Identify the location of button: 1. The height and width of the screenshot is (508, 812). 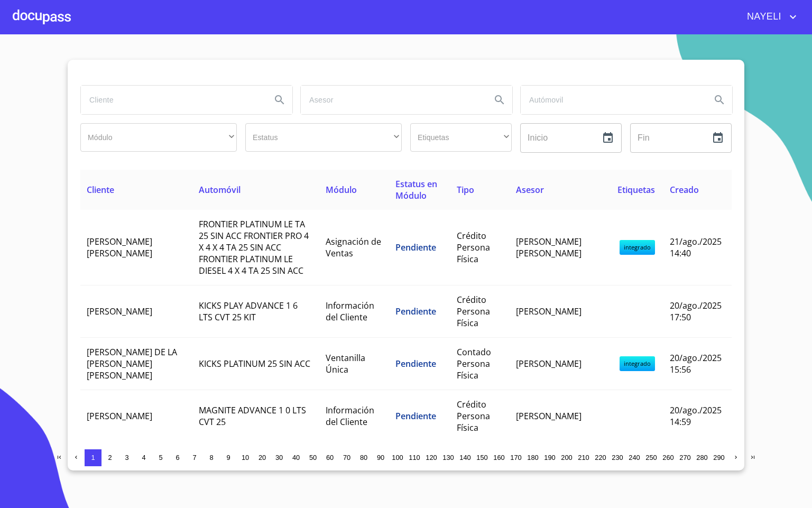
(93, 458).